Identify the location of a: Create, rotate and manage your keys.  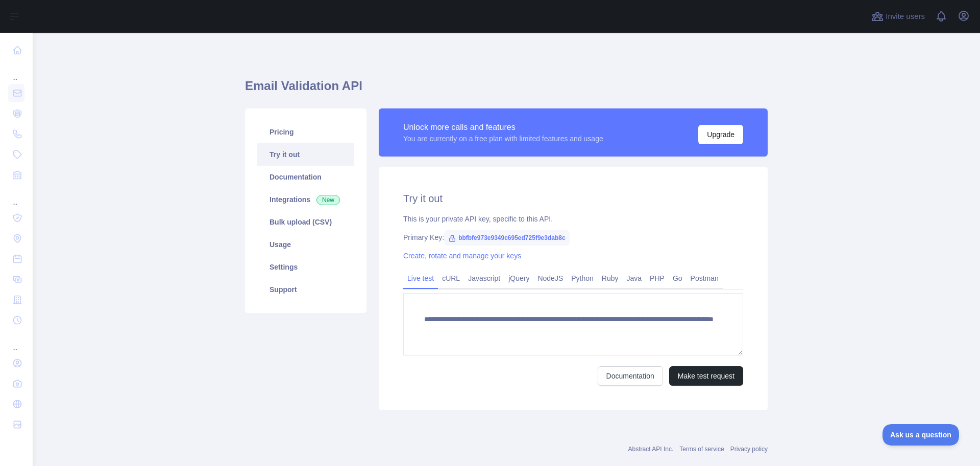
(462, 256).